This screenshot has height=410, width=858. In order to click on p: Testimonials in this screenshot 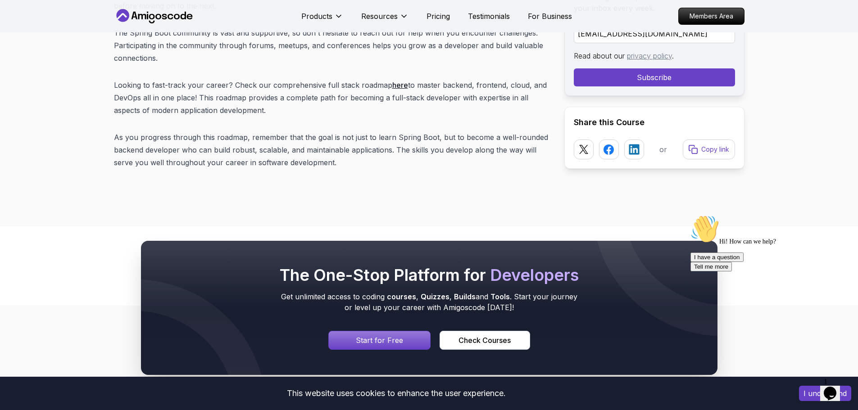, I will do `click(489, 16)`.